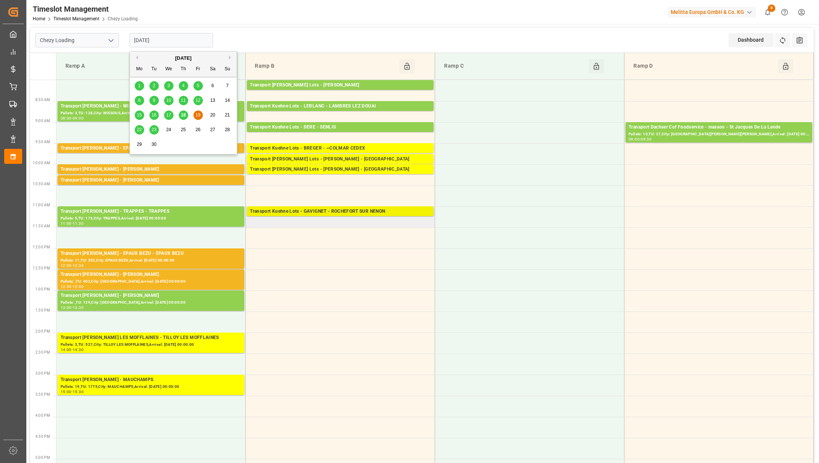  Describe the element at coordinates (767, 12) in the screenshot. I see `button: show 8 new notifications` at that location.